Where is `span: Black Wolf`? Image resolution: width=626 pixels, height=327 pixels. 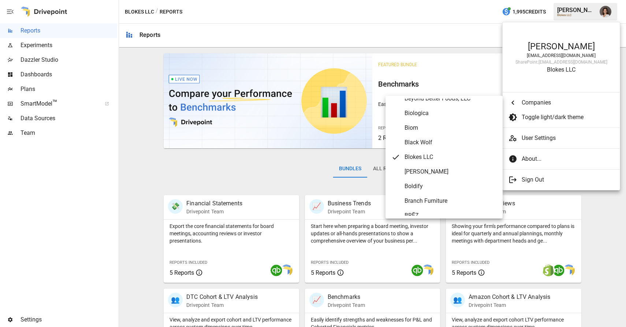 span: Black Wolf is located at coordinates (450, 143).